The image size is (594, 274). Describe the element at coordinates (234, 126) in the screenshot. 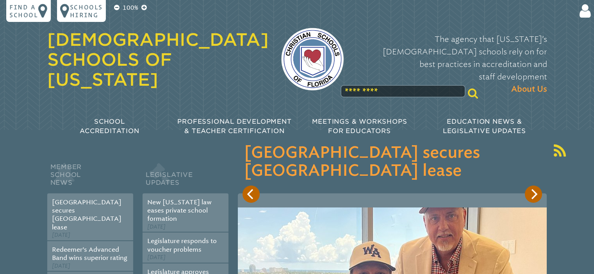

I see `span: Professional Development & Teacher Certification` at that location.